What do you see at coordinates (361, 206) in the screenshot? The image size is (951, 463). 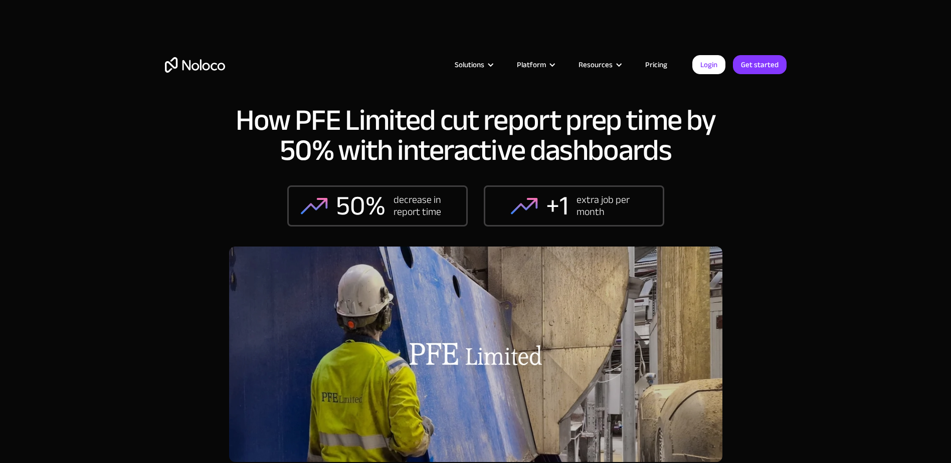 I see `div: 50%` at bounding box center [361, 206].